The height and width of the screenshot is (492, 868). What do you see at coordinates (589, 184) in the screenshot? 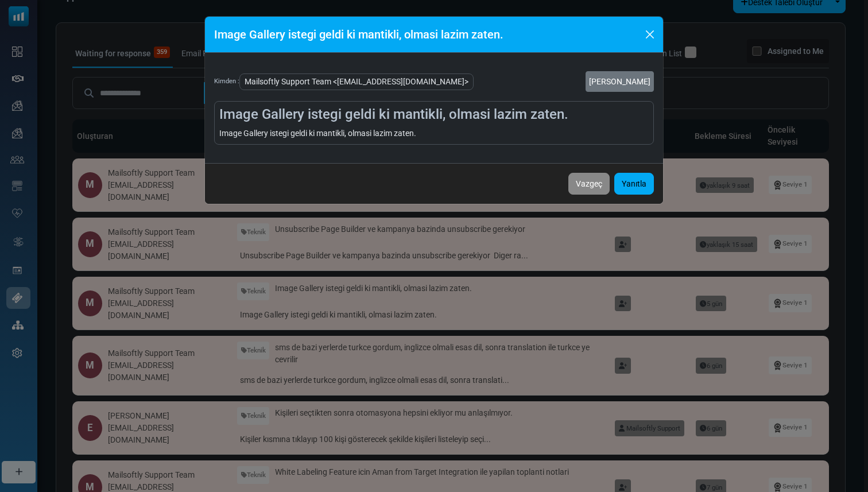
I see `button: Vazgeç` at bounding box center [589, 184].